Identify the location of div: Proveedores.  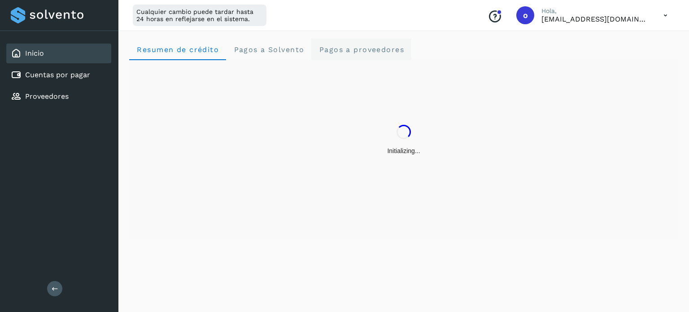
(59, 96).